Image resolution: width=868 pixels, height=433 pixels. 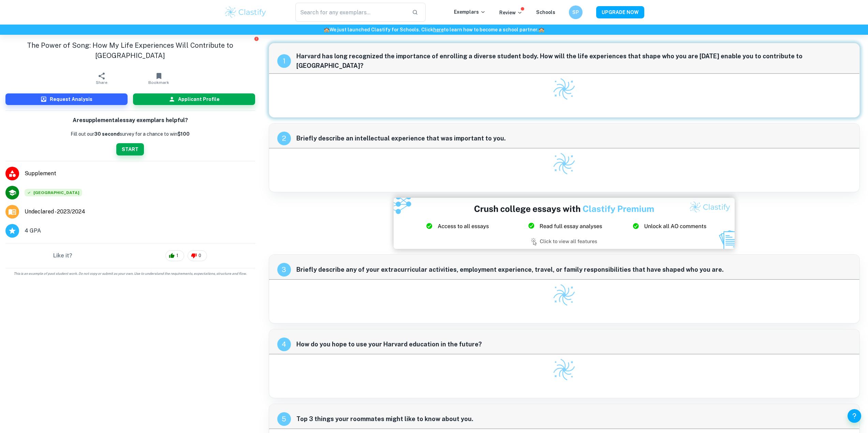 I want to click on a: Clastify logo, so click(x=246, y=13).